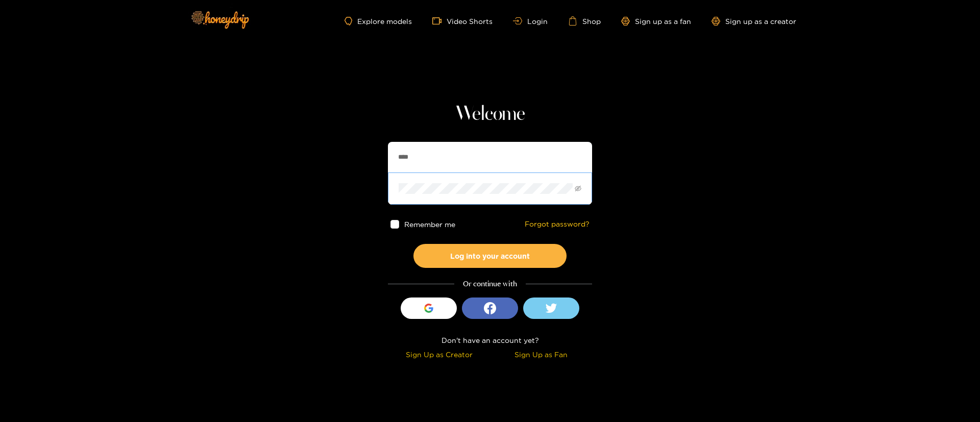  What do you see at coordinates (490, 115) in the screenshot?
I see `h1: Welcome` at bounding box center [490, 115].